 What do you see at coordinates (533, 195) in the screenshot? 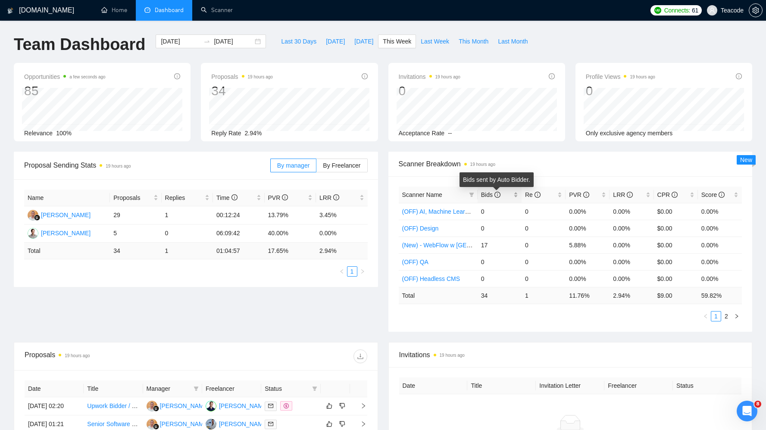
I see `span: Re` at bounding box center [533, 195].